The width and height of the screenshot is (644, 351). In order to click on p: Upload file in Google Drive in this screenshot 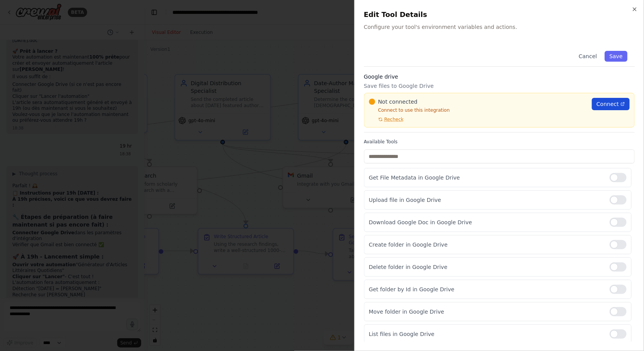, I will do `click(486, 200)`.